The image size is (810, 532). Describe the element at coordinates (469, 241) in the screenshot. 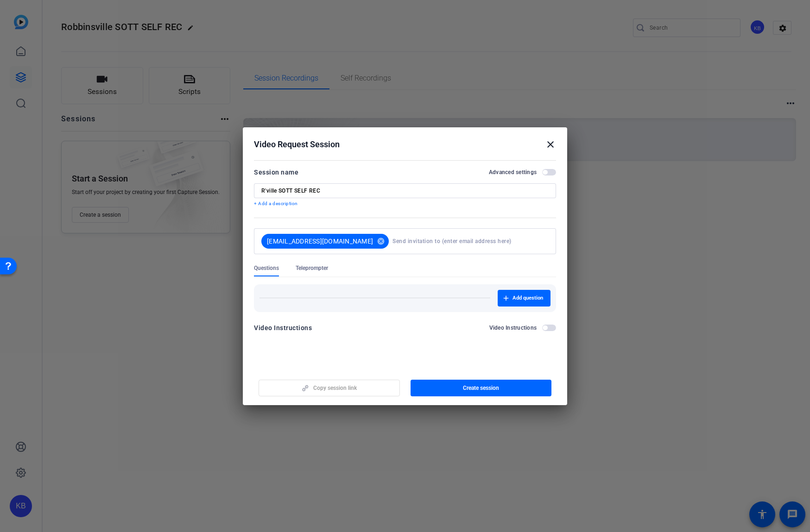

I see `input: Send invitation to (enter email address here)` at that location.